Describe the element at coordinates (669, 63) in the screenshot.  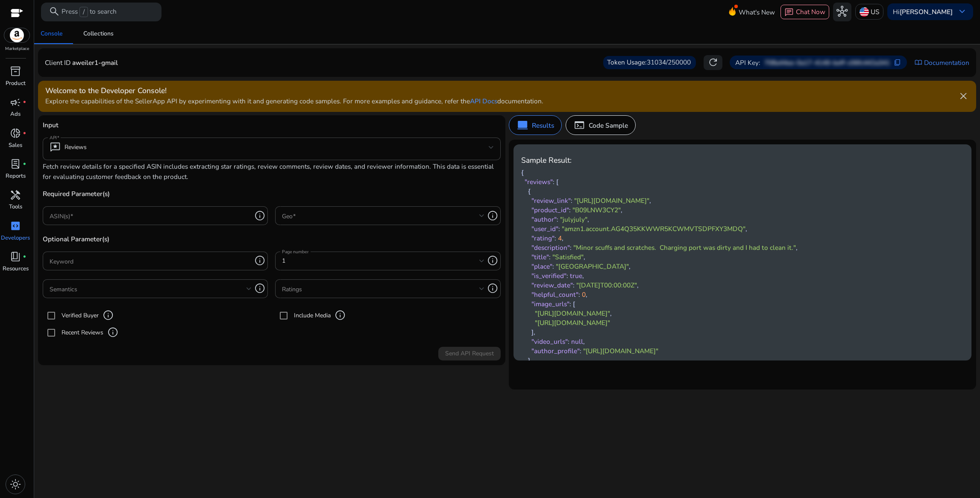
I see `span: 31034/250000` at that location.